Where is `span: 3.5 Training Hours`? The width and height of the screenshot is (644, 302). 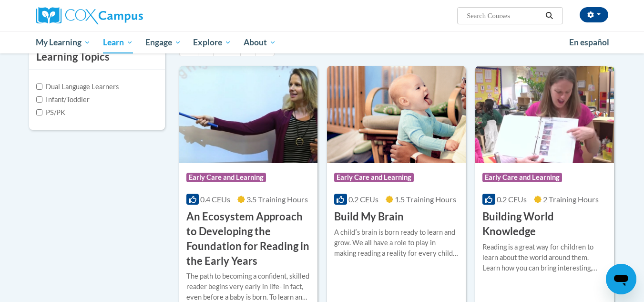 span: 3.5 Training Hours is located at coordinates (277, 199).